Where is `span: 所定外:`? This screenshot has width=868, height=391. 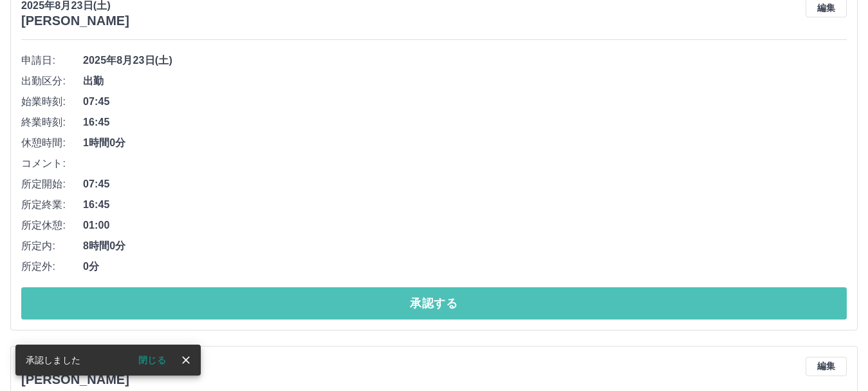 span: 所定外: is located at coordinates (52, 266).